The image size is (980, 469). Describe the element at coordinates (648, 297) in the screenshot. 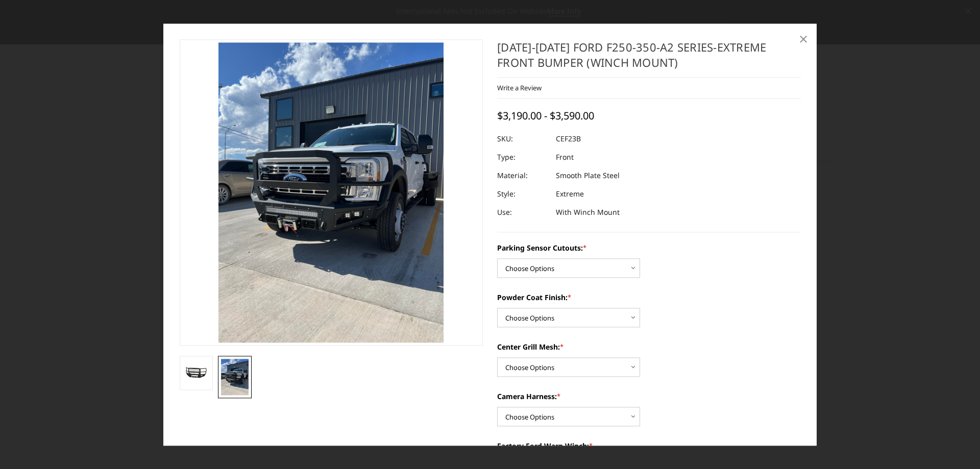

I see `label: Powder Coat Finish:` at that location.